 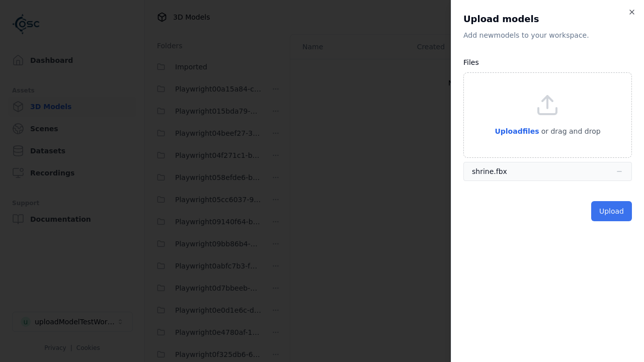 What do you see at coordinates (490, 172) in the screenshot?
I see `div: shrine.fbx` at bounding box center [490, 172].